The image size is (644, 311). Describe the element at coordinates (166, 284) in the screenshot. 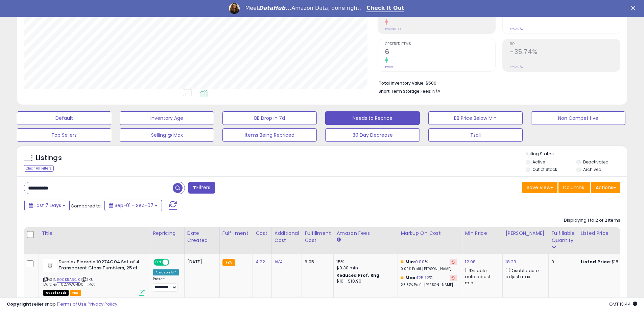

I see `div: Preset:` at that location.